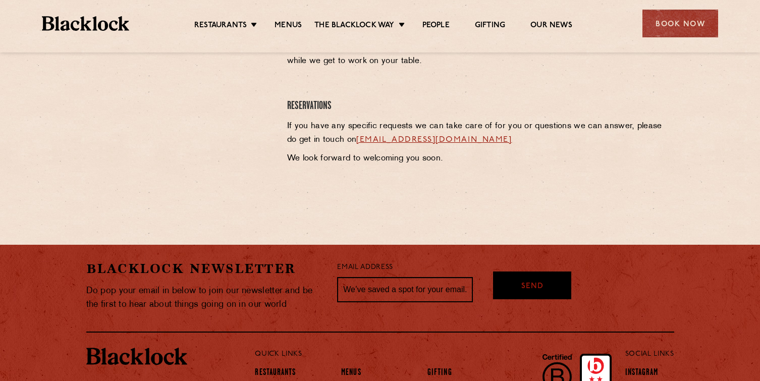  What do you see at coordinates (642, 373) in the screenshot?
I see `a: Instagram` at bounding box center [642, 373].